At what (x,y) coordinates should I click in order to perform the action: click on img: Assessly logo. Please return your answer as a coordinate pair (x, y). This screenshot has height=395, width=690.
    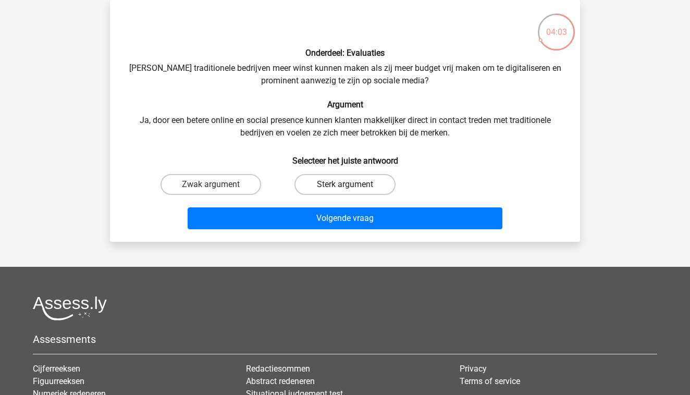
    Looking at the image, I should click on (70, 308).